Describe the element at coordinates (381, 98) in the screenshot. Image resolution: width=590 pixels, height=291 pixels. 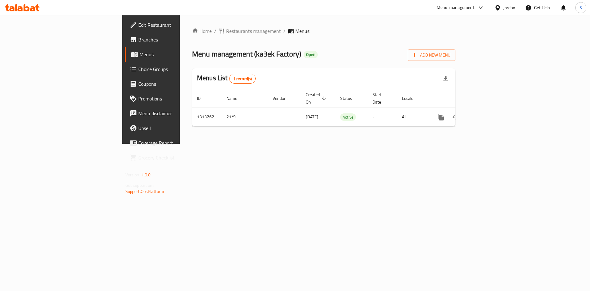
I see `span: Start Date` at that location.